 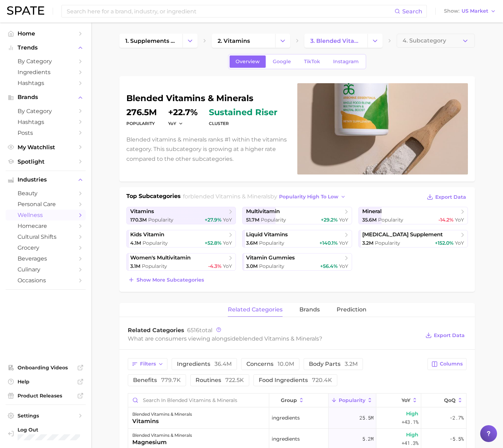 What do you see at coordinates (45, 48) in the screenshot?
I see `button: Trends` at bounding box center [45, 48].